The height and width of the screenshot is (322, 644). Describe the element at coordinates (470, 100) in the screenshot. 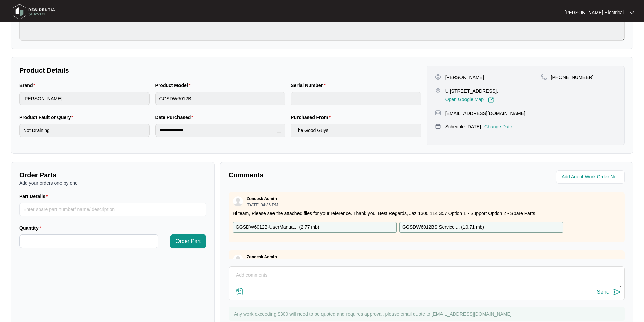

I see `a: Open Google Map` at that location.